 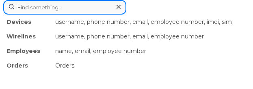 I want to click on div: Devices, so click(x=28, y=22).